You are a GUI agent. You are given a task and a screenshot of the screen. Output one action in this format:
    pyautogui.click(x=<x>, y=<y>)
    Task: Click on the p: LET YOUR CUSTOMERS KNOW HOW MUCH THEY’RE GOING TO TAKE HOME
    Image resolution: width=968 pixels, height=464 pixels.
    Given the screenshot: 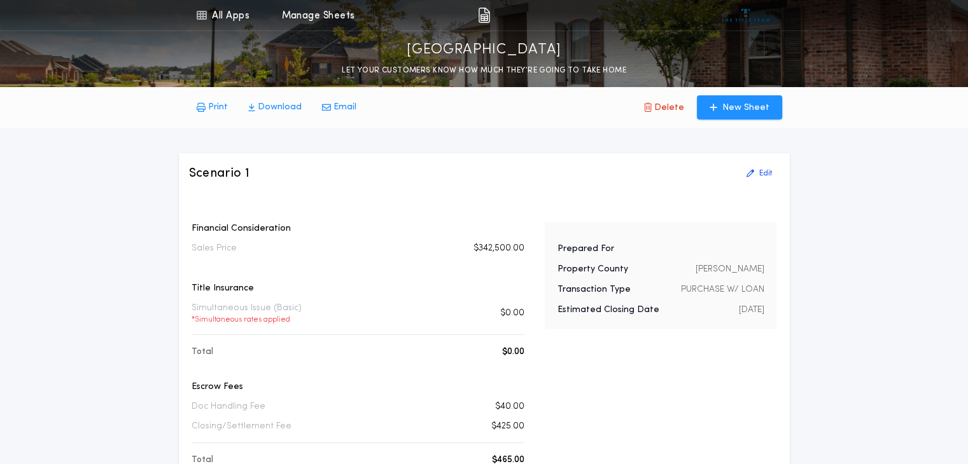 What is the action you would take?
    pyautogui.click(x=483, y=71)
    